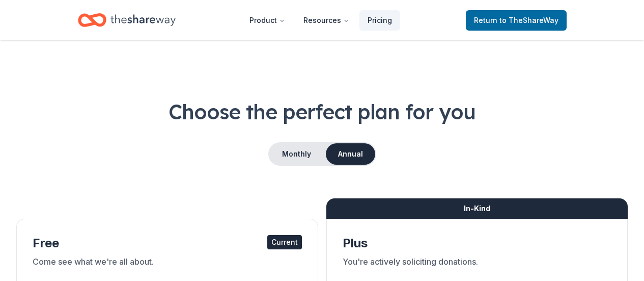 Image resolution: width=644 pixels, height=281 pixels. I want to click on div: Free, so click(167, 243).